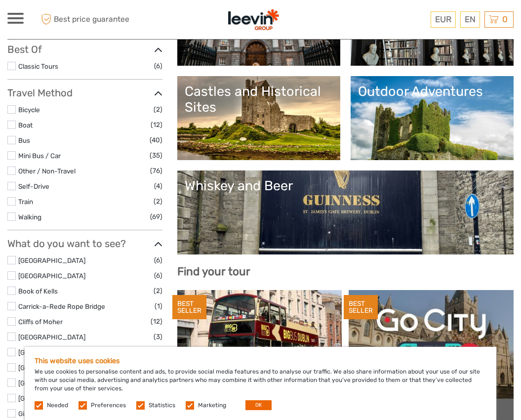 This screenshot has height=420, width=521. Describe the element at coordinates (119, 21) in the screenshot. I see `button: Open LiveChat chat widget` at that location.